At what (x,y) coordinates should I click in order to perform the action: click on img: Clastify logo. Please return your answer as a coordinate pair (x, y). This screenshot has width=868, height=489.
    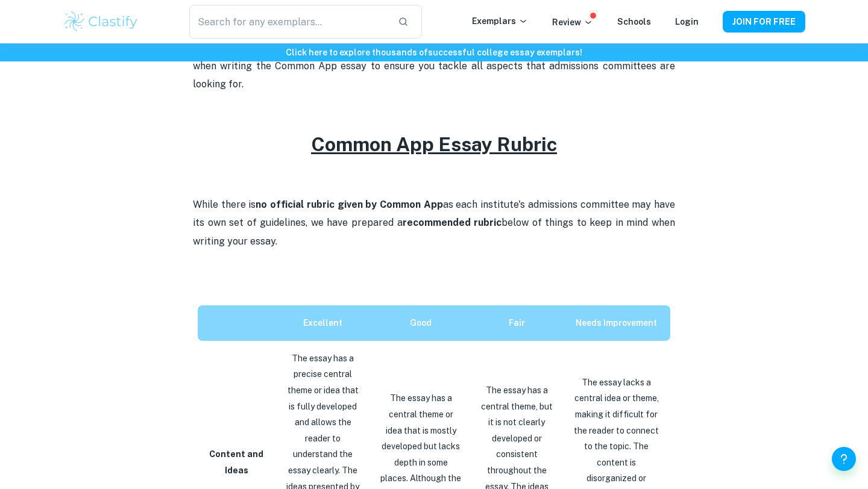
    Looking at the image, I should click on (100, 21).